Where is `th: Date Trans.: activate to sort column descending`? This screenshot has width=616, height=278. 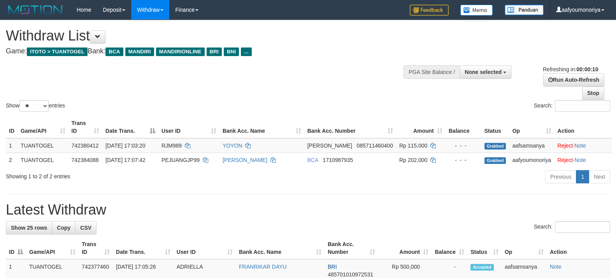
th: Date Trans.: activate to sort column descending is located at coordinates (130, 127).